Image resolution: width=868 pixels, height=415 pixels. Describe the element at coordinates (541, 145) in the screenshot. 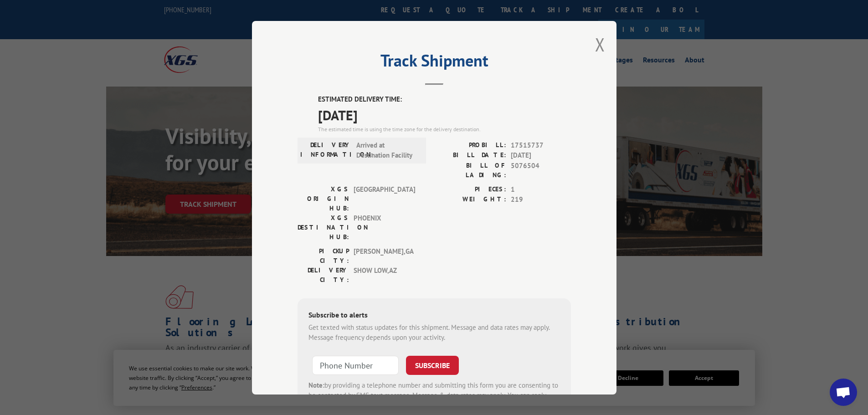

I see `span: 17515737` at that location.